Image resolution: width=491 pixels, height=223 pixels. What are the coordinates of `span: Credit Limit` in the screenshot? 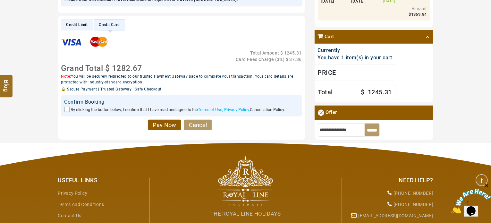 It's located at (77, 25).